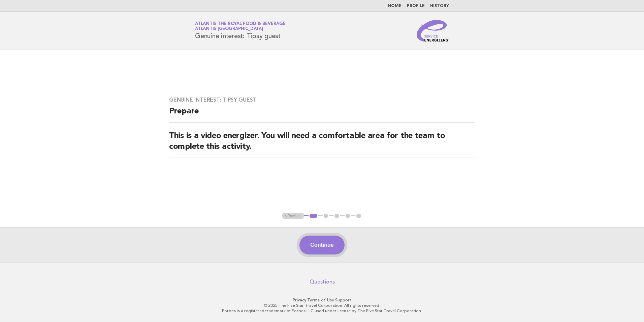 The height and width of the screenshot is (322, 644). What do you see at coordinates (241, 31) in the screenshot?
I see `h1: Genuine interest: Tipsy guest` at bounding box center [241, 31].